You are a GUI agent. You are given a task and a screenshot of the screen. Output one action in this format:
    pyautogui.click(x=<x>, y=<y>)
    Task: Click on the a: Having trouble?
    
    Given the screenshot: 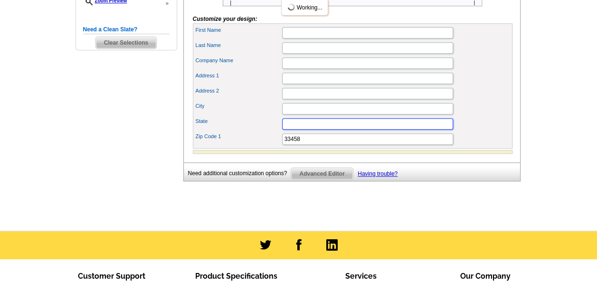 What is the action you would take?
    pyautogui.click(x=378, y=174)
    